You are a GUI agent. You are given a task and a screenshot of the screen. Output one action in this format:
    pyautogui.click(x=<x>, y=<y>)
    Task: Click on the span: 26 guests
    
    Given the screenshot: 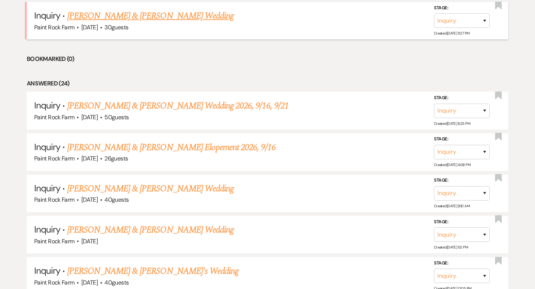 What is the action you would take?
    pyautogui.click(x=116, y=158)
    